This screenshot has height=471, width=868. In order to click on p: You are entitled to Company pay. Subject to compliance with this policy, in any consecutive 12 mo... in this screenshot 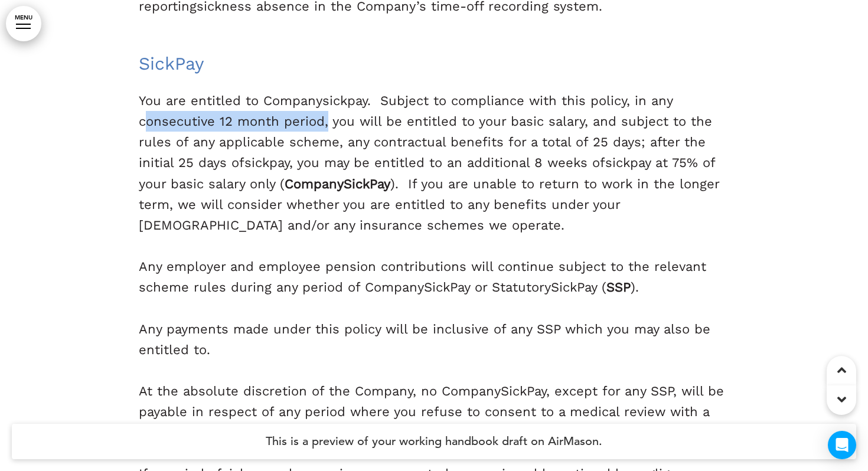, I will do `click(434, 163)`.